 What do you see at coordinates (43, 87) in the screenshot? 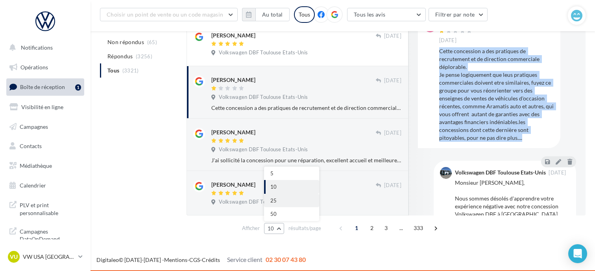
I see `span: Boîte de réception` at bounding box center [43, 87].